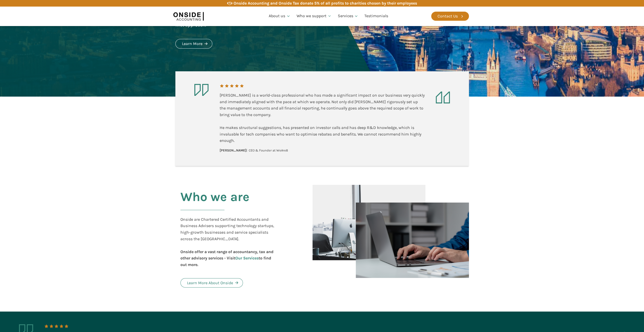 Image resolution: width=644 pixels, height=332 pixels. What do you see at coordinates (280, 16) in the screenshot?
I see `a: About us` at bounding box center [280, 16].